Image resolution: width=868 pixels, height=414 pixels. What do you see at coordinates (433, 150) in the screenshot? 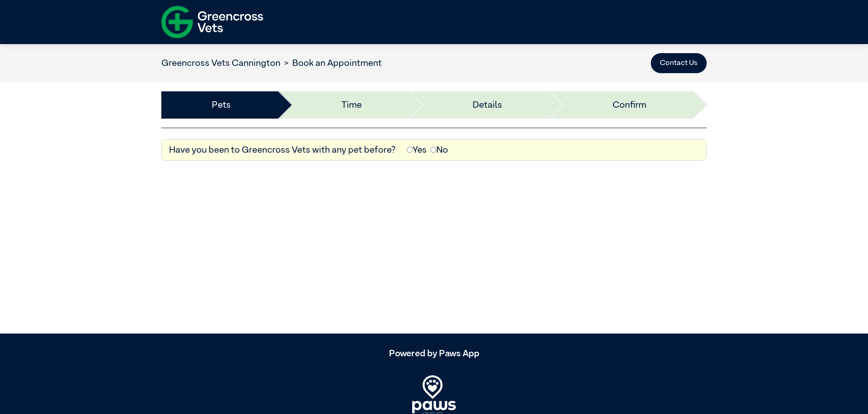
I see `input: No` at bounding box center [433, 150].